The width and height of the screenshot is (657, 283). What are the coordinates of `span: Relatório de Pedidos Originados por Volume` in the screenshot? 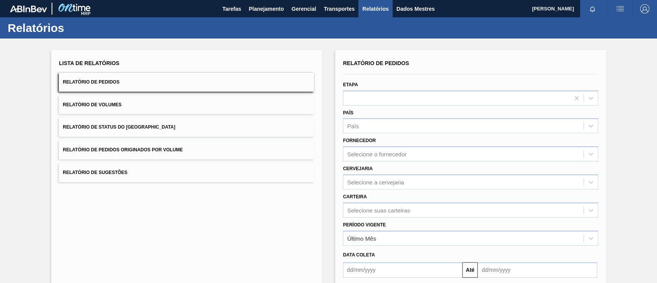 It's located at (123, 150).